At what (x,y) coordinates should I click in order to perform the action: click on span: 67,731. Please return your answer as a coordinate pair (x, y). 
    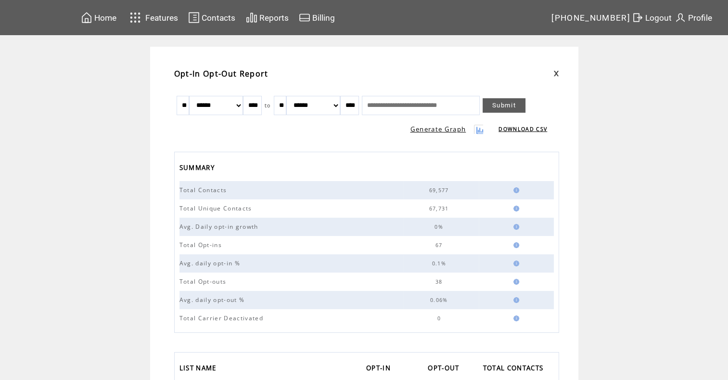
    Looking at the image, I should click on (441, 208).